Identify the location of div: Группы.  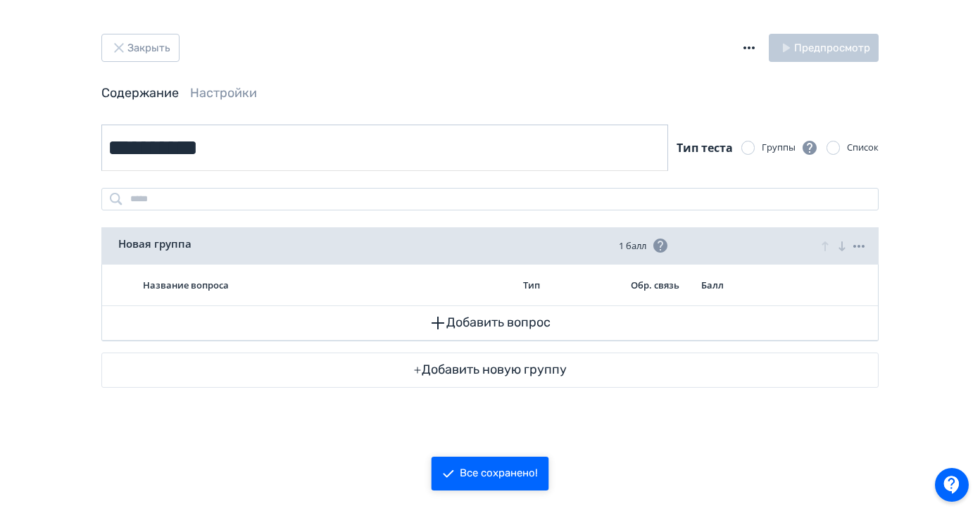
(790, 148).